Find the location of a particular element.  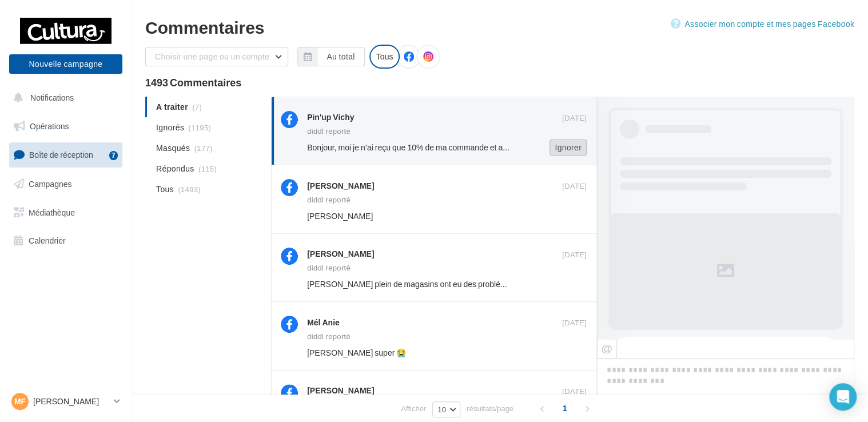

div: Tous is located at coordinates (385, 56).